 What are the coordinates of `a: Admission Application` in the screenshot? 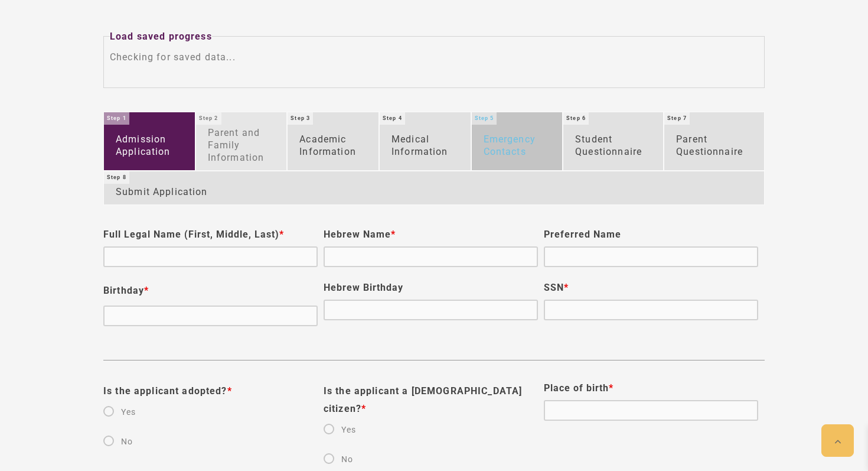 It's located at (149, 141).